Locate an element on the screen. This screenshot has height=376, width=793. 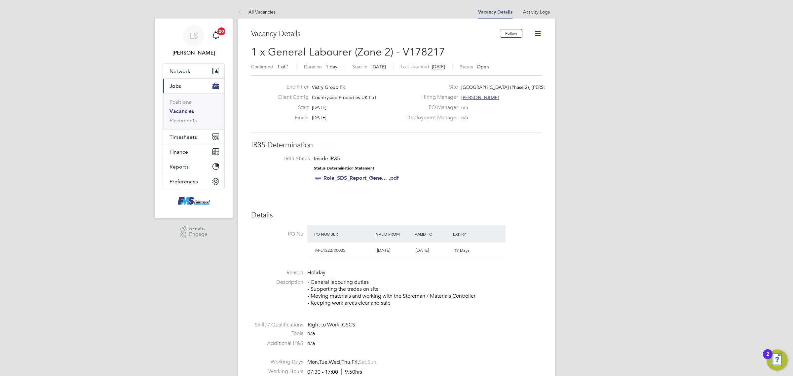
span: Countryside Properties UK Ltd is located at coordinates (344, 97).